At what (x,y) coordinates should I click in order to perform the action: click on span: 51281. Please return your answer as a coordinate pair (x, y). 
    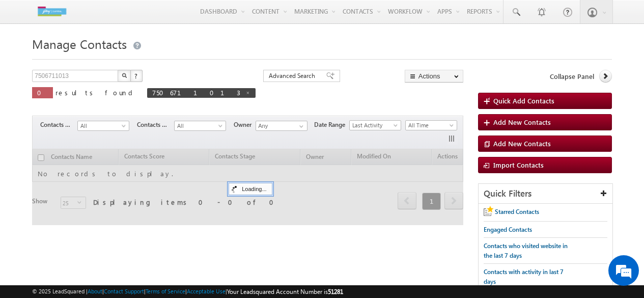
    Looking at the image, I should click on (335, 291).